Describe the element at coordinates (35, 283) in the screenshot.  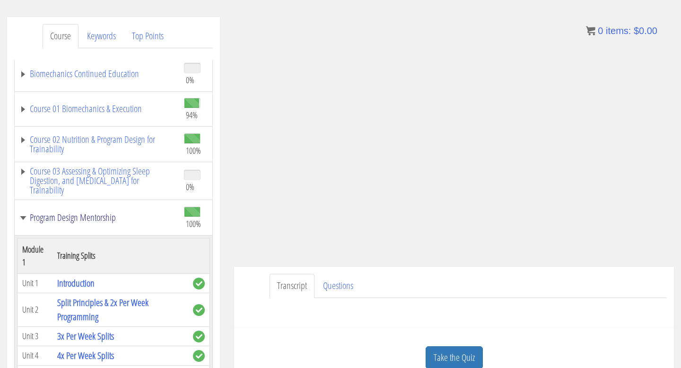
I see `td: Unit 1` at that location.